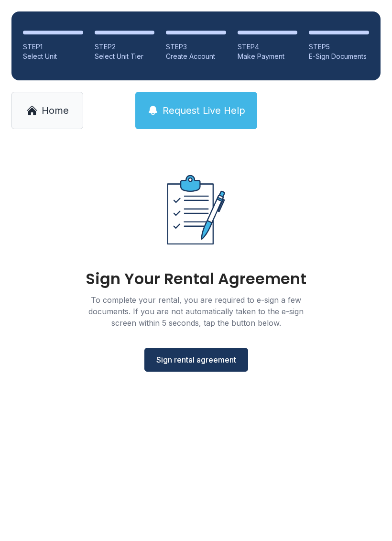 This screenshot has height=541, width=392. Describe the element at coordinates (268, 57) in the screenshot. I see `div: Make Payment` at that location.